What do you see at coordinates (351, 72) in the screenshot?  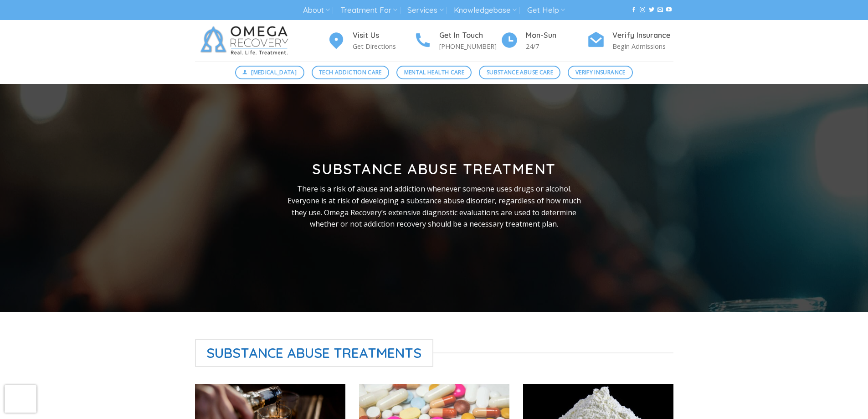 I see `a: Tech Addiction Care` at bounding box center [351, 72].